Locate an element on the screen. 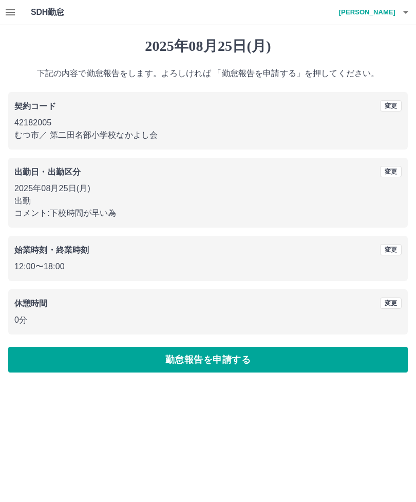 This screenshot has width=416, height=502. p: 42182005 is located at coordinates (208, 123).